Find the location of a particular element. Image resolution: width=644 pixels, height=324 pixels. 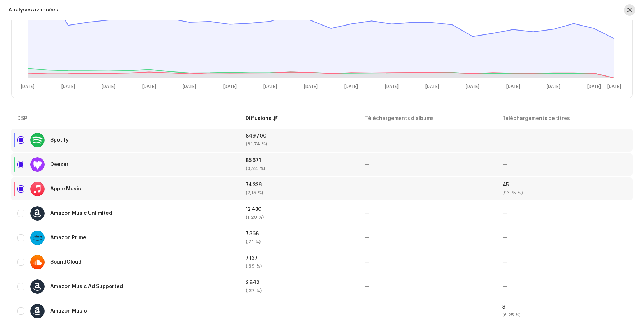

div: 7 368 is located at coordinates (299, 234).